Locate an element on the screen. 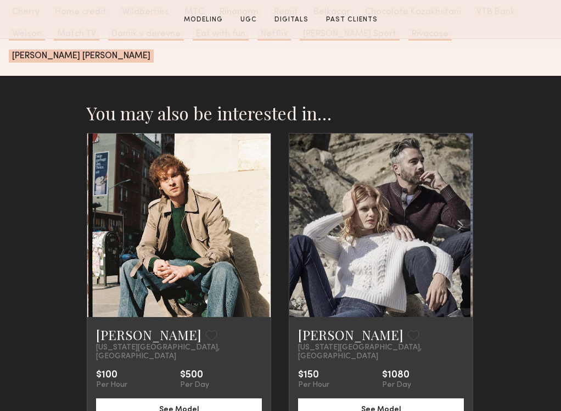  a: Digitals is located at coordinates (292, 20).